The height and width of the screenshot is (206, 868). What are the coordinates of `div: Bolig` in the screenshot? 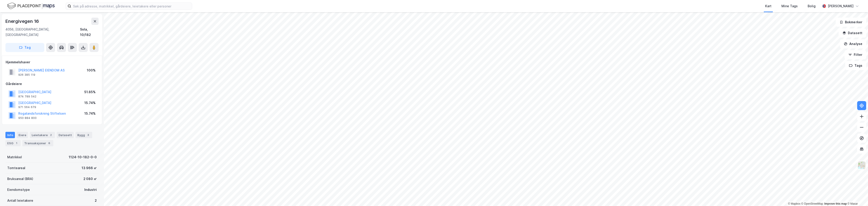 It's located at (812, 6).